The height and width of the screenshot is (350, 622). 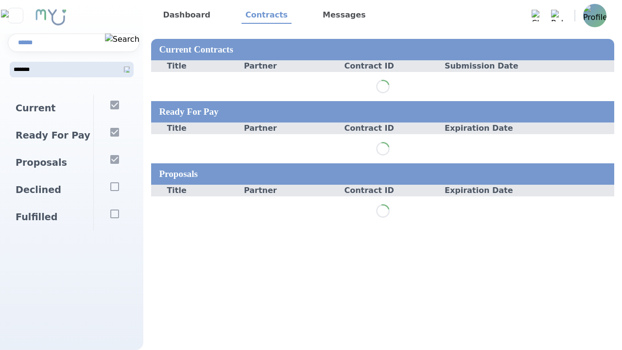 What do you see at coordinates (15, 16) in the screenshot?
I see `img: Close sidebar` at bounding box center [15, 16].